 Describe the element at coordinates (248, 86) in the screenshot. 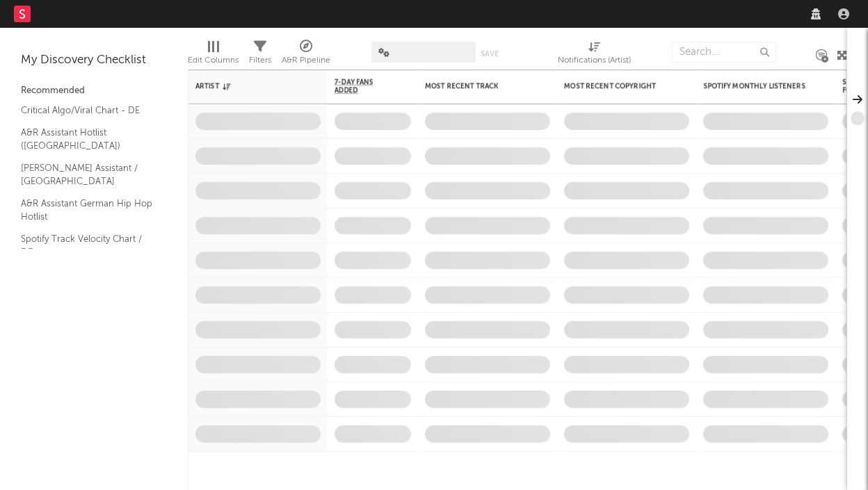

I see `div: Artist` at that location.